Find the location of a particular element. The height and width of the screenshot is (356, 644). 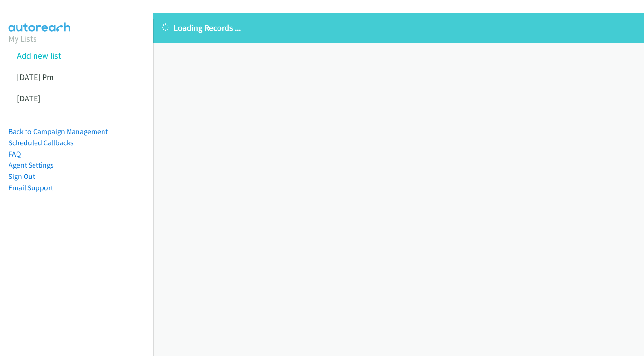

a: Back to Campaign Management is located at coordinates (58, 131).